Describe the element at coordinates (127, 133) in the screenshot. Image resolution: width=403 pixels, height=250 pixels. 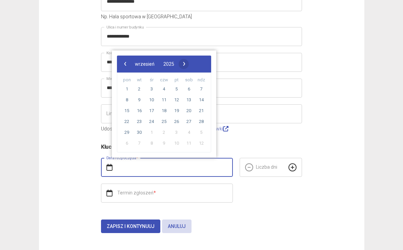
I see `span: 29` at that location.